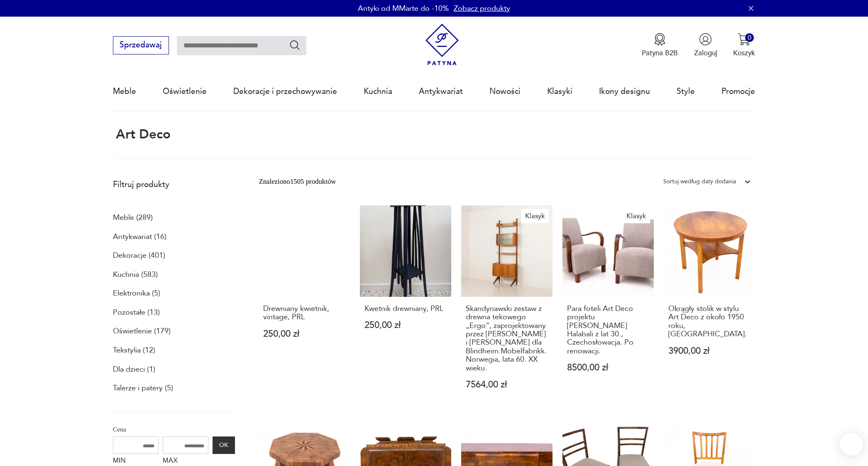 The image size is (868, 466). I want to click on p: Zaloguj, so click(706, 53).